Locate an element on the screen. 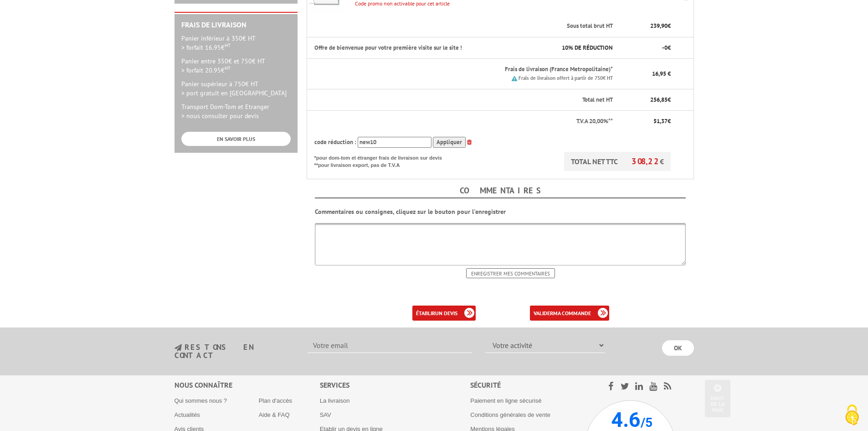 The image size is (868, 431). b: un devis is located at coordinates (446, 313).